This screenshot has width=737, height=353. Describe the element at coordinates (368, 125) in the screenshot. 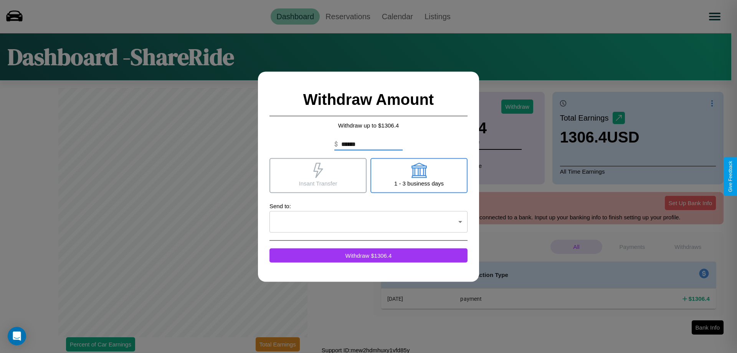

I see `p: Withdraw up to $ 1306.4` at that location.